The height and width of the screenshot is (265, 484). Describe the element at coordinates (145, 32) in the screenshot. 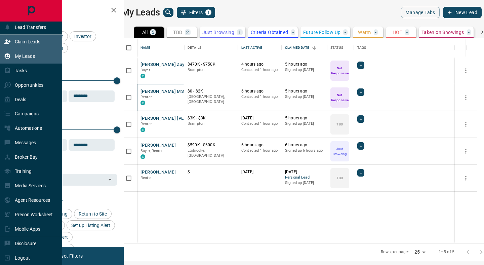

I see `p: All` at that location.